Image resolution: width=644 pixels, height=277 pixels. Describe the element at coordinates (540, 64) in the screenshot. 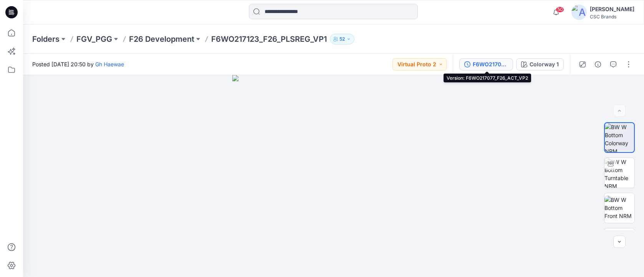

I see `button: Colorway 1` at that location.